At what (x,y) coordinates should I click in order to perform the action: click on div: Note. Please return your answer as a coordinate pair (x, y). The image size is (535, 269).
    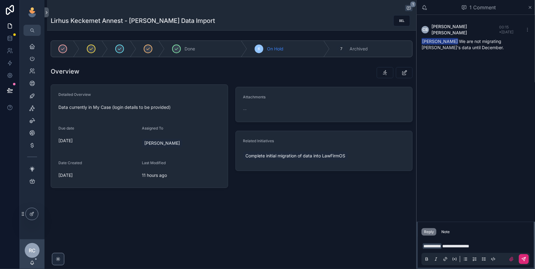
    Looking at the image, I should click on (446, 232).